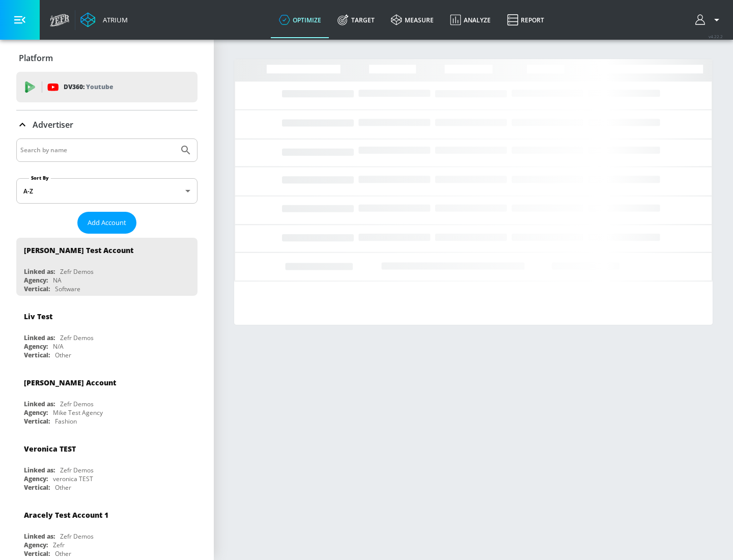  Describe the element at coordinates (68, 289) in the screenshot. I see `div: Software` at that location.